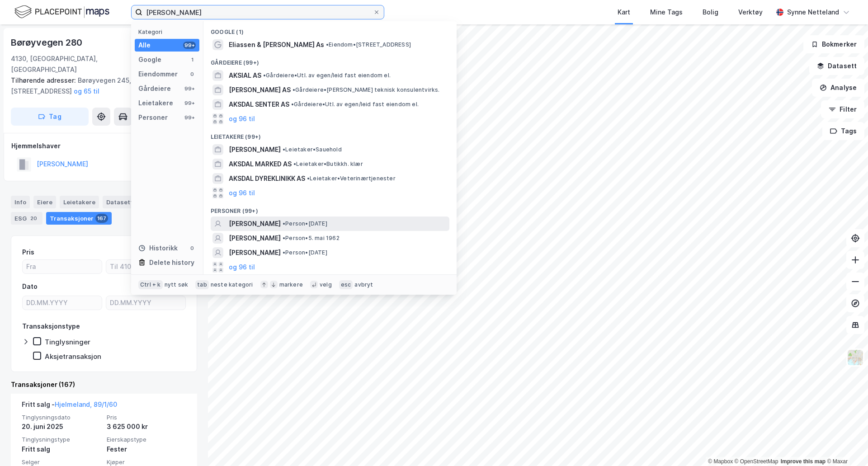 This screenshot has width=868, height=466. I want to click on div: Dato, so click(30, 287).